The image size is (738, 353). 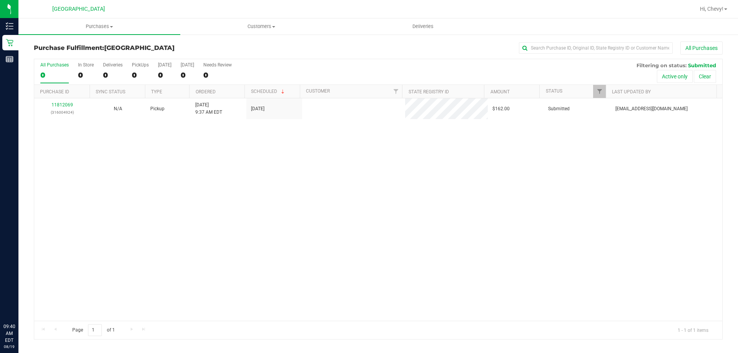 I want to click on a: 11812069, so click(x=62, y=105).